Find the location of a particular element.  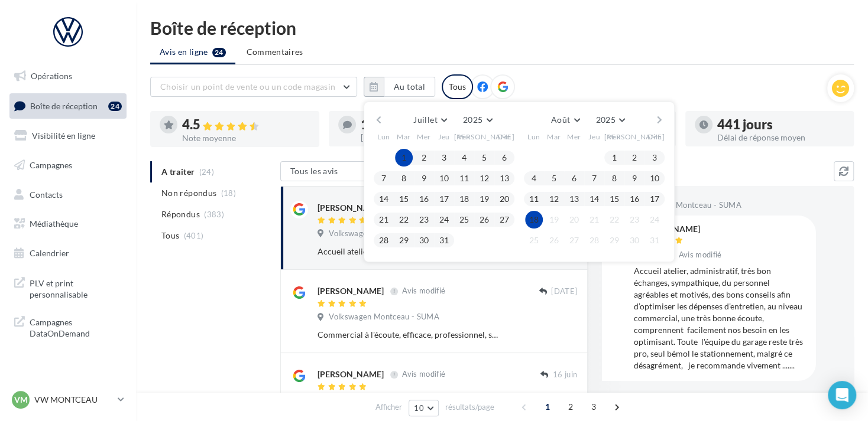

span: résultats/page is located at coordinates (470, 407).